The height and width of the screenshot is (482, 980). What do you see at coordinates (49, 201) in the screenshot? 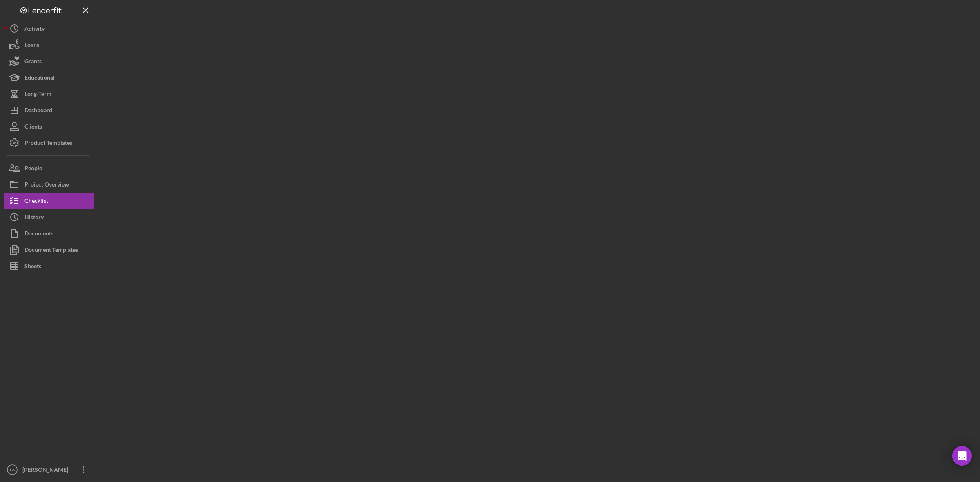
I see `button: Checklist` at bounding box center [49, 201].